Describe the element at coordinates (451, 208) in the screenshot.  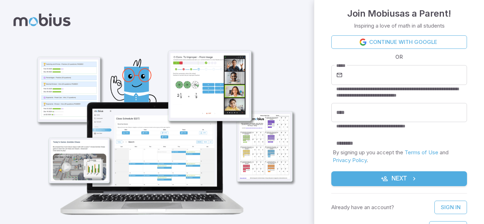
I see `a: Sign In` at that location.